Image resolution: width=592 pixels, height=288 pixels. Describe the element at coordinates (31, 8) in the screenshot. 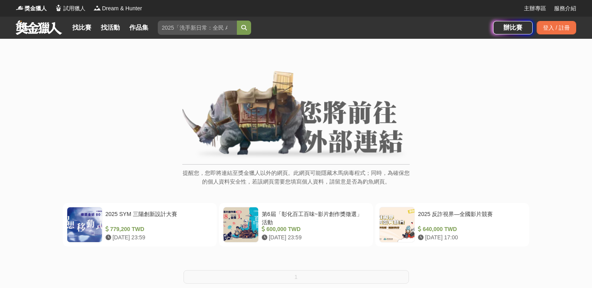

I see `a: Logo獎金獵人` at that location.